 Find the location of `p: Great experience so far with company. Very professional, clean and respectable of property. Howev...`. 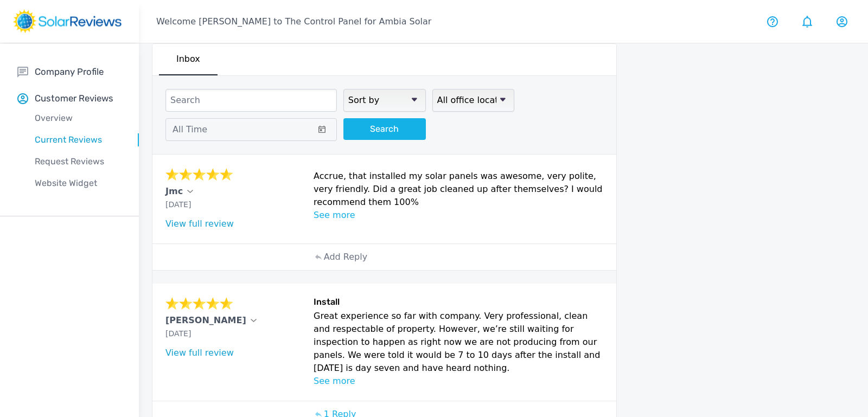

p: Great experience so far with company. Very professional, clean and respectable of property. Howev... is located at coordinates (458, 342).